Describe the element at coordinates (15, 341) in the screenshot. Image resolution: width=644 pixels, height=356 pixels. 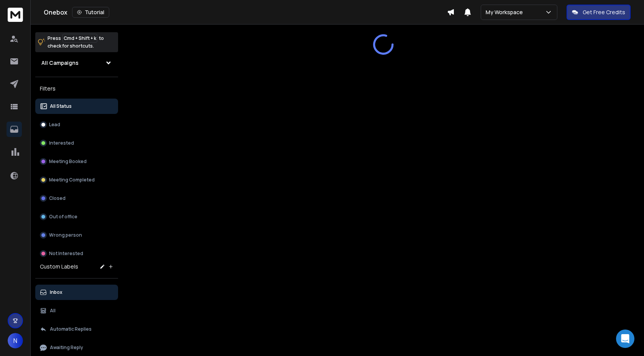
I see `button: N` at that location.